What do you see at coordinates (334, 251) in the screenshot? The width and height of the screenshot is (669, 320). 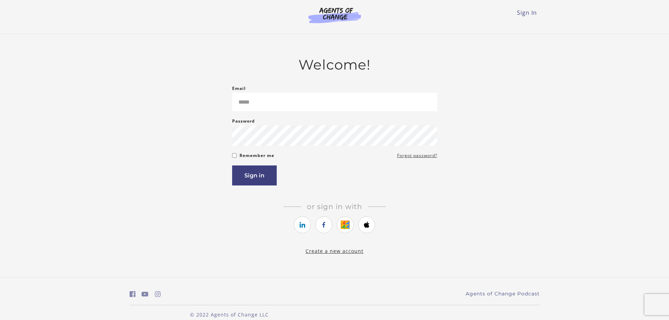 I see `a: Create a new account` at bounding box center [334, 251].